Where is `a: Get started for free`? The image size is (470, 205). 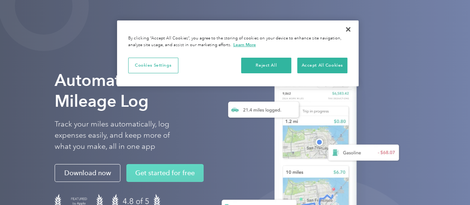 a: Get started for free is located at coordinates (165, 173).